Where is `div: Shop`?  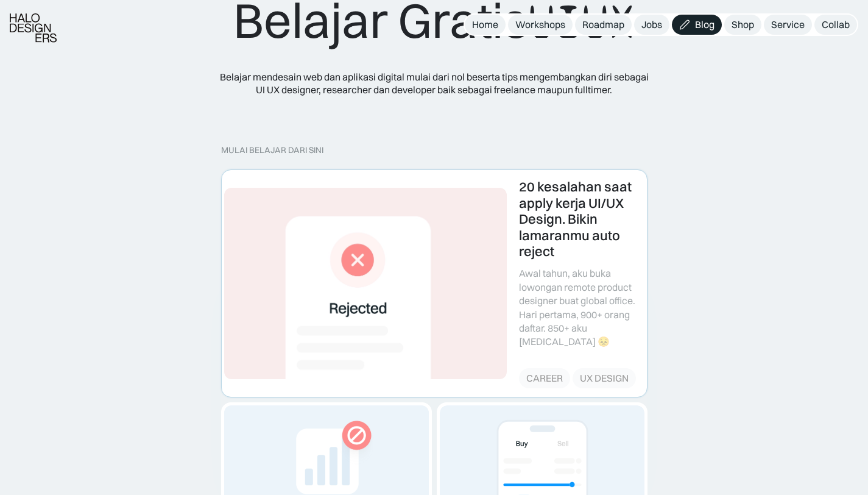 div: Shop is located at coordinates (742, 24).